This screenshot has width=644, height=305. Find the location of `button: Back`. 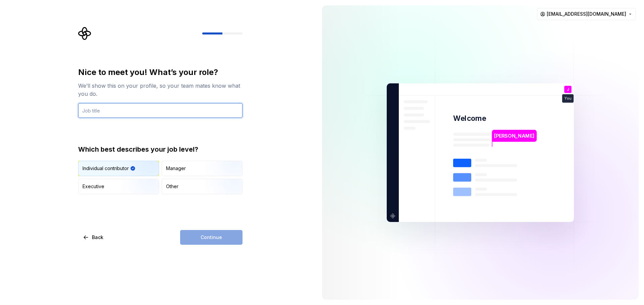

button: Back is located at coordinates (93, 237).